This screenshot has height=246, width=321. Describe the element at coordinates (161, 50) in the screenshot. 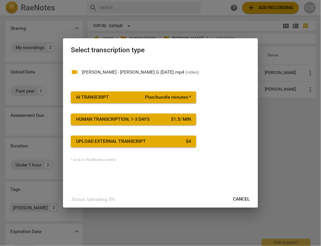

I see `h2: Select transcription type` at that location.